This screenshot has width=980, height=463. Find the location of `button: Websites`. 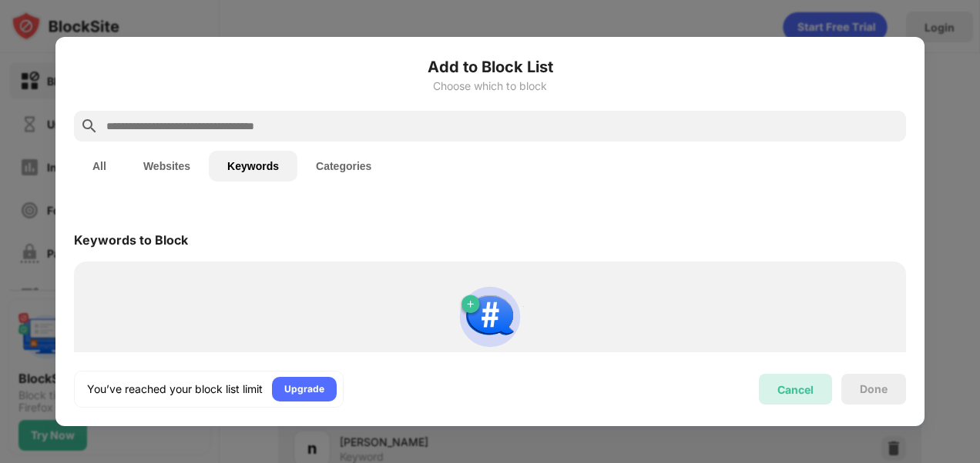

button: Websites is located at coordinates (167, 167).